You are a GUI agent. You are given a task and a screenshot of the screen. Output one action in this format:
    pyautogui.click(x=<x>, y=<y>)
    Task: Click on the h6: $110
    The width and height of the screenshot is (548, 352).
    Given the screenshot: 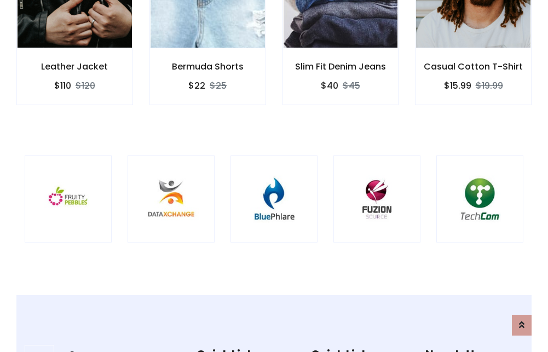 What is the action you would take?
    pyautogui.click(x=62, y=85)
    